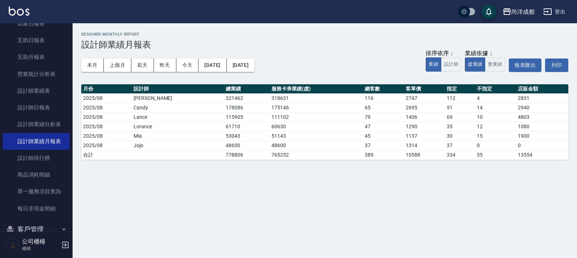 This screenshot has height=258, width=577. Describe the element at coordinates (247, 136) in the screenshot. I see `td: 53043` at that location.